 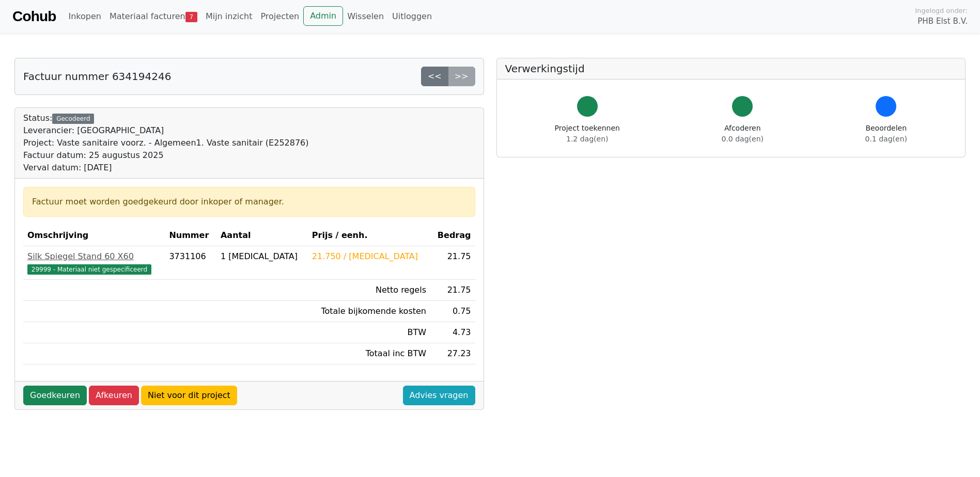 I want to click on span: 1.2 dag(en), so click(x=587, y=139).